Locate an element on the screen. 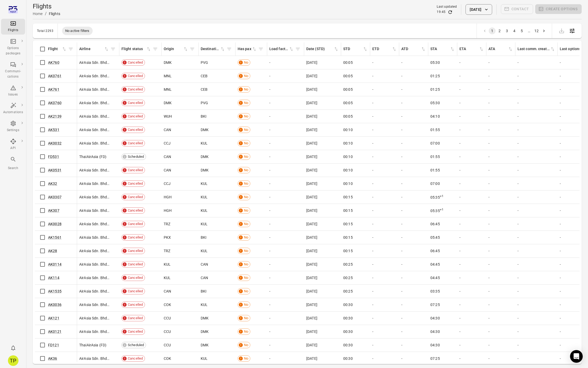 The image size is (588, 368). button: Open table configuration is located at coordinates (572, 31).